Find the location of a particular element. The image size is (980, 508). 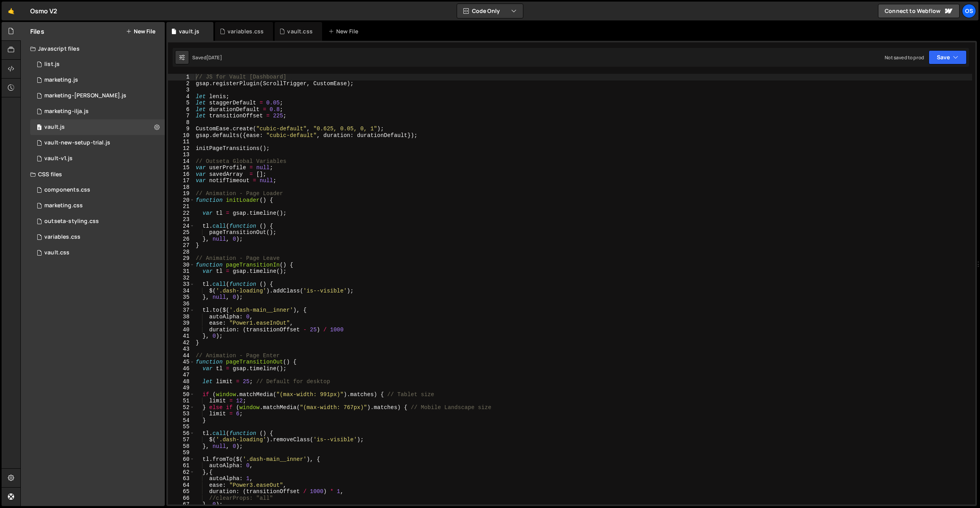

div: 29 is located at coordinates (181, 259).